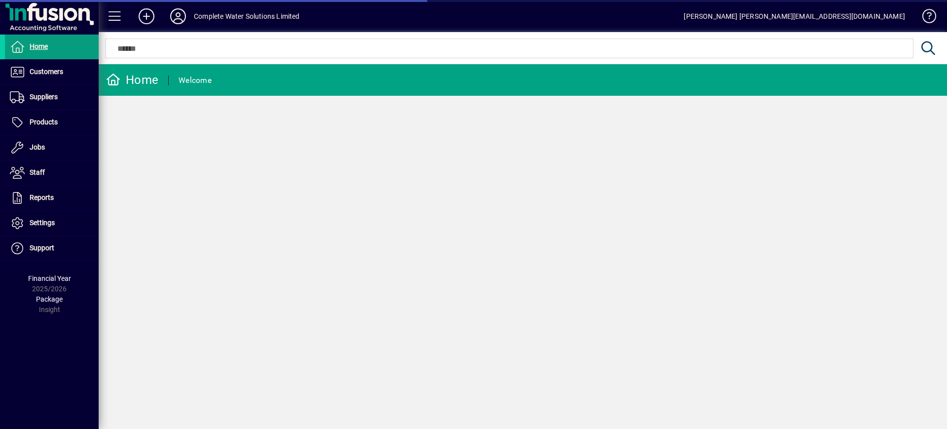  Describe the element at coordinates (52, 173) in the screenshot. I see `a: Staff` at that location.